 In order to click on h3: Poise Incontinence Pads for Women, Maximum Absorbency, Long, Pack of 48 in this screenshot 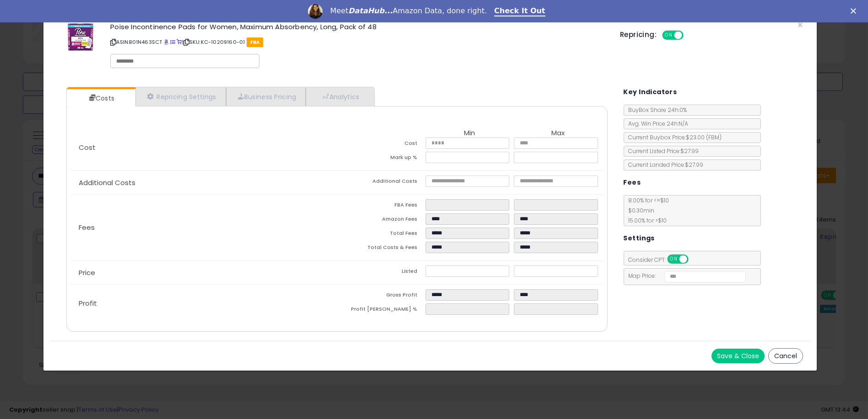, I will do `click(359, 26)`.